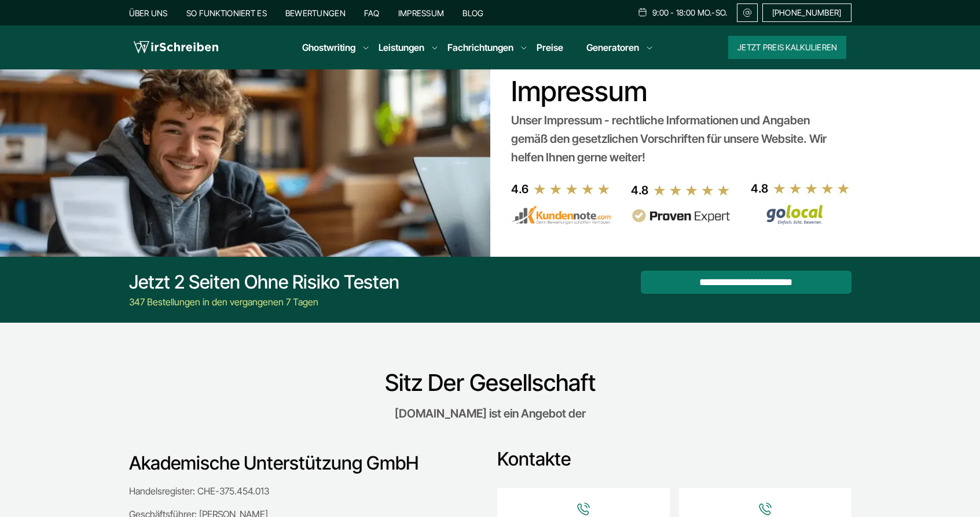 The width and height of the screenshot is (980, 517). What do you see at coordinates (329, 48) in the screenshot?
I see `a: Ghostwriting` at bounding box center [329, 48].